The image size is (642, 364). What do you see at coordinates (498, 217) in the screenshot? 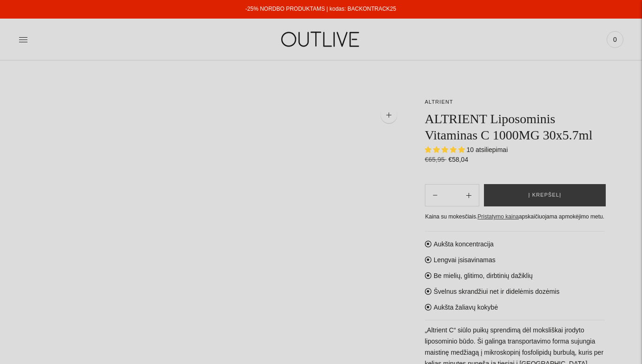
I see `a: Pristatymo kaina` at bounding box center [498, 217].